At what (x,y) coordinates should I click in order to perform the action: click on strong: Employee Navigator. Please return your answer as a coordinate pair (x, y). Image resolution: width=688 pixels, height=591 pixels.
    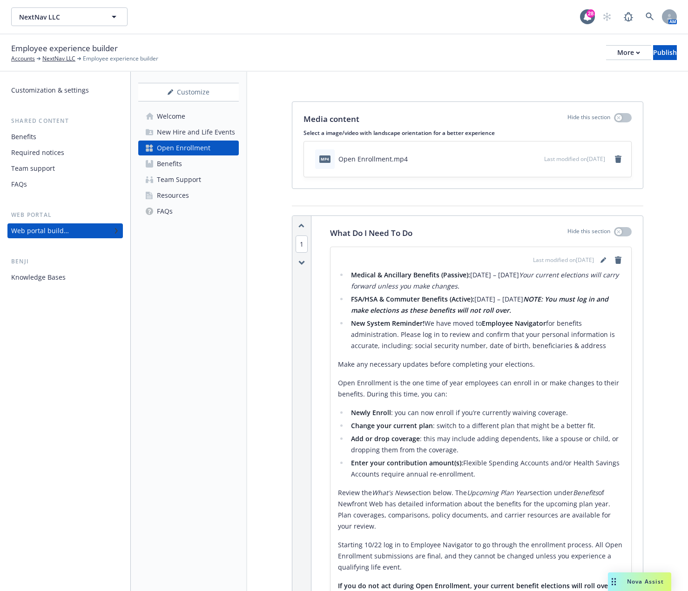
    Looking at the image, I should click on (514, 323).